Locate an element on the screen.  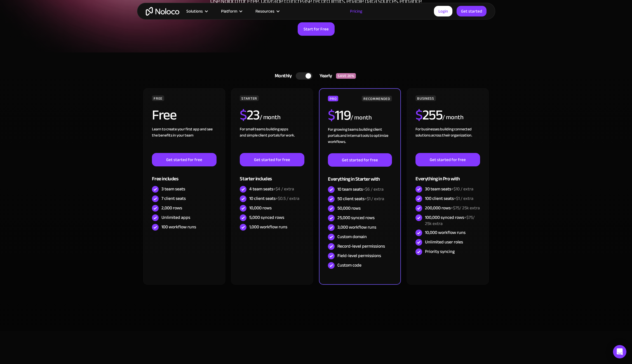
div: 3,000 workflow runs is located at coordinates (357, 228).